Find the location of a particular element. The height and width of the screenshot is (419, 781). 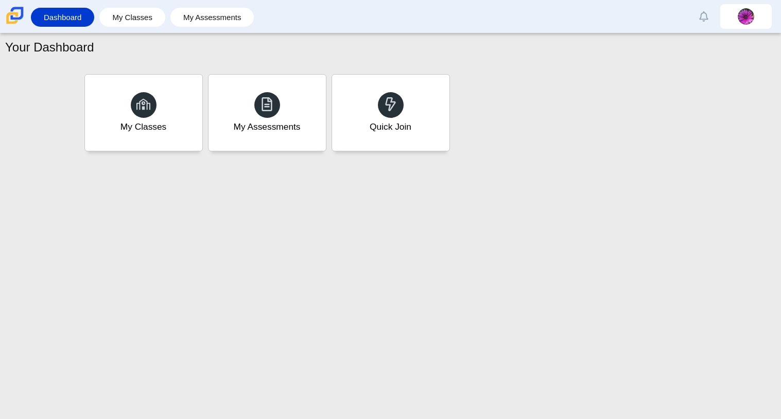

img: Carmen School of Science & Technology is located at coordinates (15, 15).